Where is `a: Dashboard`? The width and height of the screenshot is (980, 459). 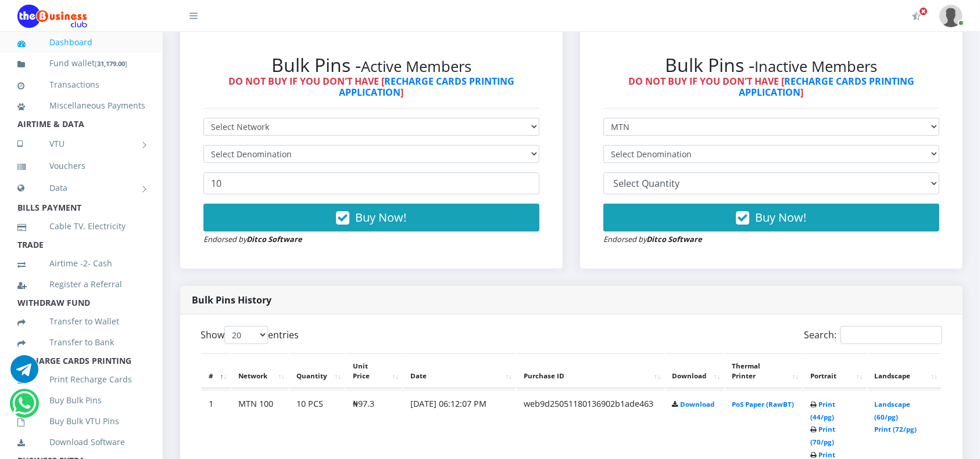
a: Dashboard is located at coordinates (82, 42).